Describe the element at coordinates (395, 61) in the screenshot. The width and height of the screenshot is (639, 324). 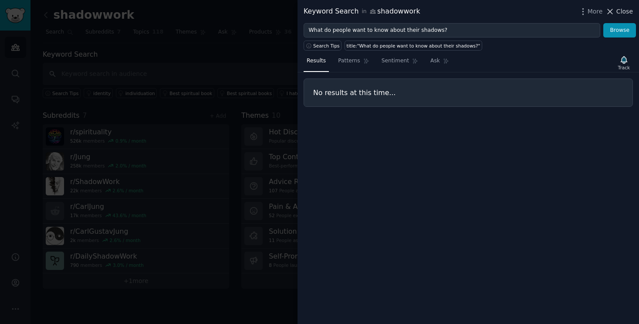
I see `span: Sentiment` at that location.